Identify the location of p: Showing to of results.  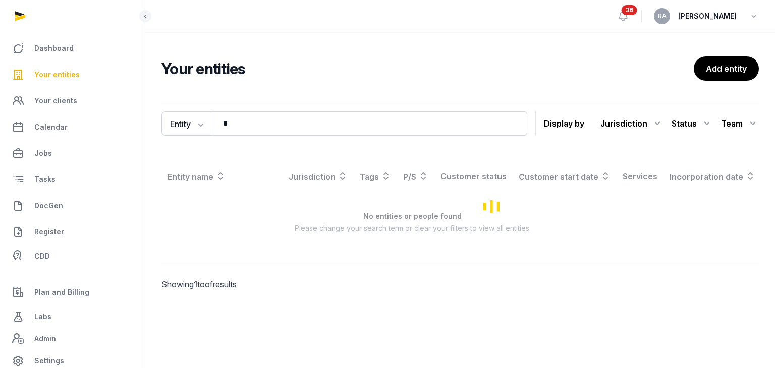
(230, 284).